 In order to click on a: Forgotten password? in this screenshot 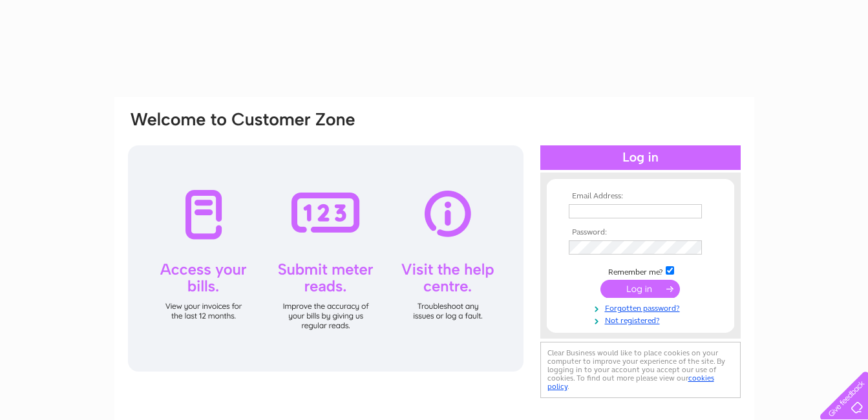, I will do `click(641, 307)`.